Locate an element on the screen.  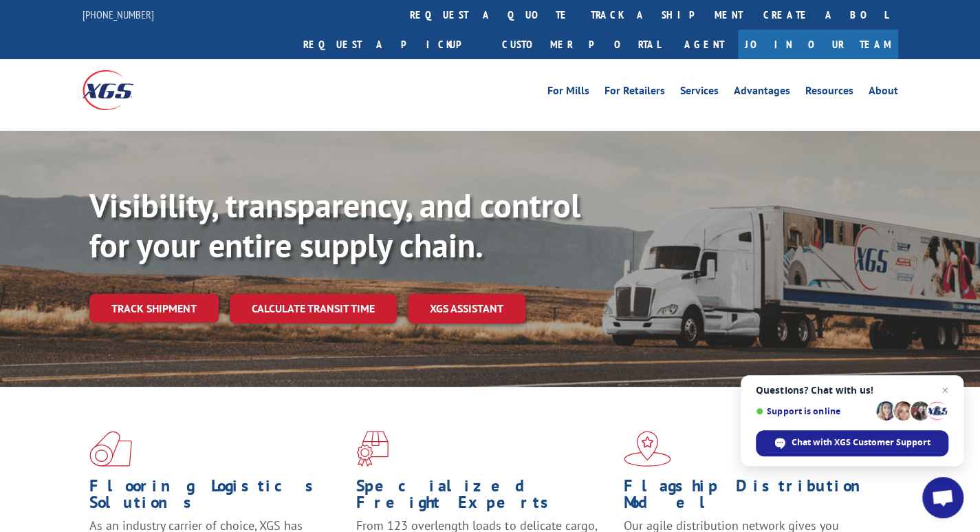
h1: Specialized Freight Experts is located at coordinates (484, 497).